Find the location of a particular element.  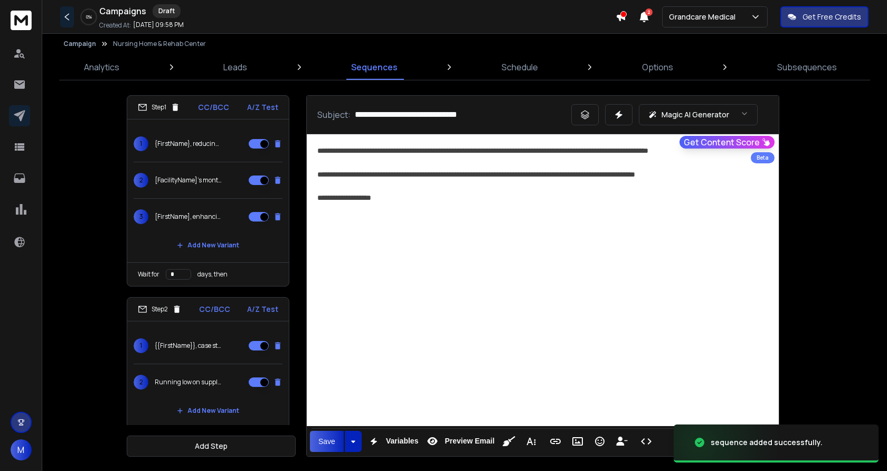

p: {FirstName}, reducing {BusinessName}'s supply spend is located at coordinates (189, 144).